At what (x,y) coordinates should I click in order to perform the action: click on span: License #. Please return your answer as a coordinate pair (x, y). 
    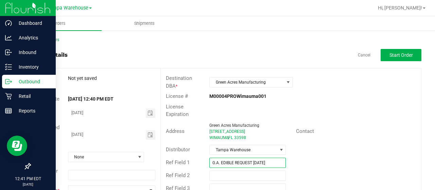
    Looking at the image, I should click on (177, 96).